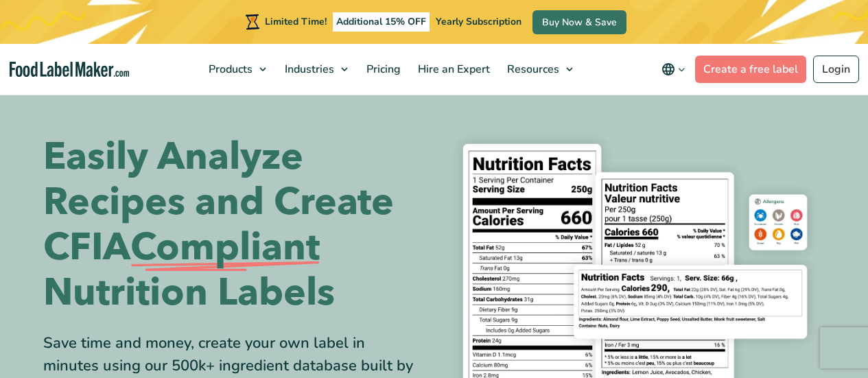 This screenshot has width=868, height=378. I want to click on a: Create a free label, so click(751, 69).